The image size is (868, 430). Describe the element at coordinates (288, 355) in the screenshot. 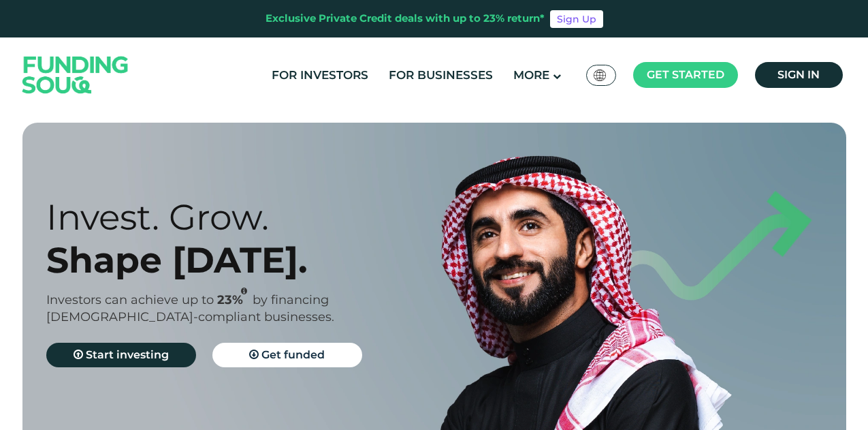

I see `a: Get funded` at that location.